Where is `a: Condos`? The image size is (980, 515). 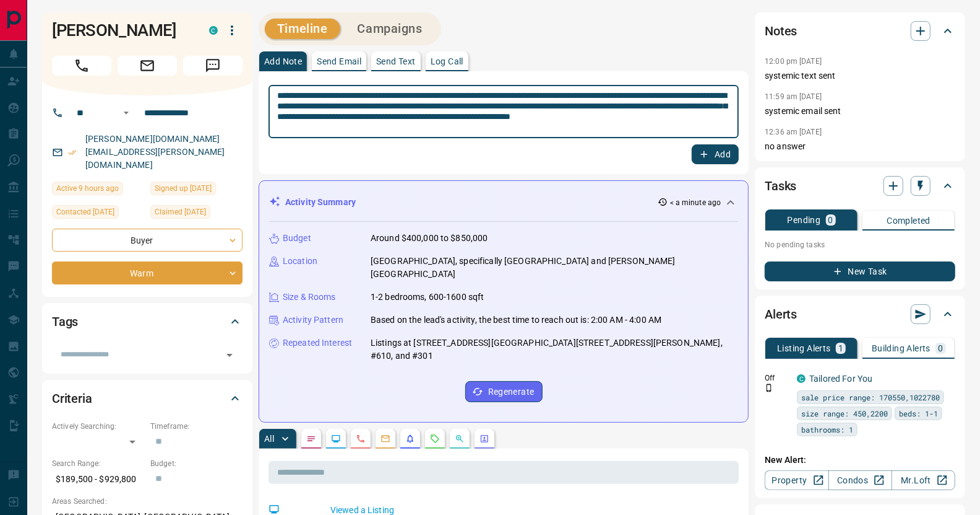
a: Condos is located at coordinates (860, 480).